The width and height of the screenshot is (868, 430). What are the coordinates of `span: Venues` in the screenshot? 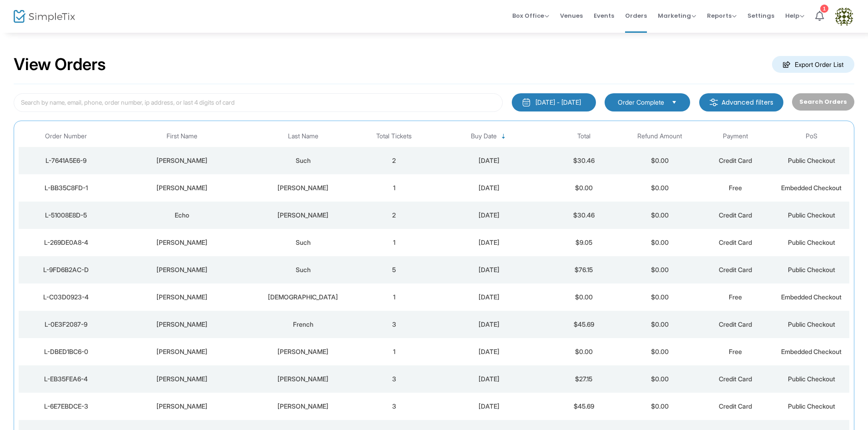 It's located at (571, 15).